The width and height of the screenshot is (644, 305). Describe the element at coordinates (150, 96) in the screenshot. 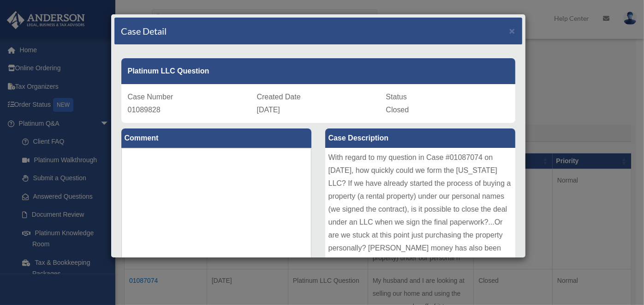

I see `span: Case Number` at that location.